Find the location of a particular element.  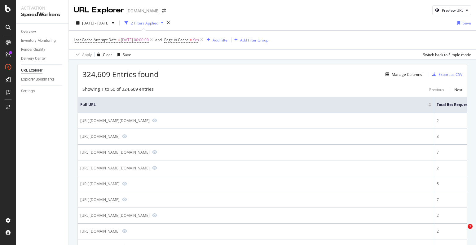

a: Preview https://www.gap.com/browse/product.do?pid=1489830021824 is located at coordinates (154, 168).